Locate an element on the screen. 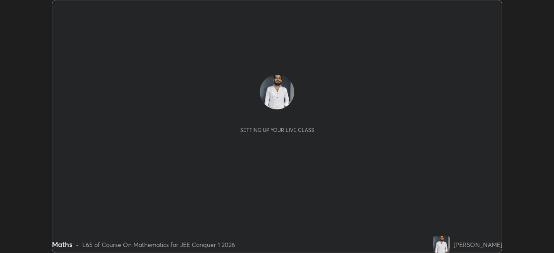  div: L65 of Course On Mathematics for JEE Conquer 1 2026 is located at coordinates (158, 244).